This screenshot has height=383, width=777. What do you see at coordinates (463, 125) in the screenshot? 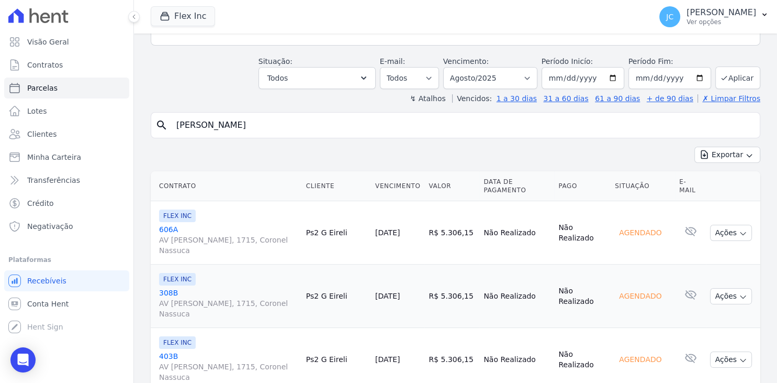
I see `input: Buscar por nome do lote ou do cliente` at bounding box center [463, 125].